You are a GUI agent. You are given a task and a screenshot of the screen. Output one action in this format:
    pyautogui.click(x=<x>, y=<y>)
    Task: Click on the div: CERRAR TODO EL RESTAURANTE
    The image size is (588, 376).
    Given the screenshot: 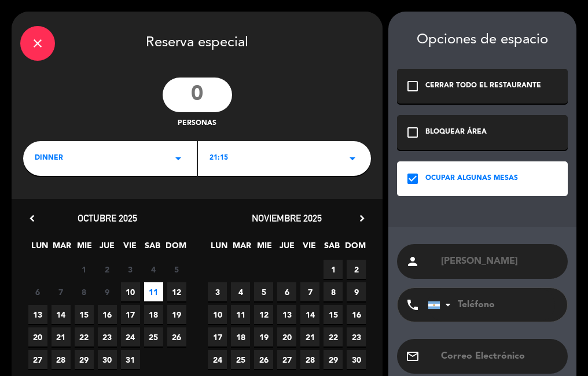 What is the action you would take?
    pyautogui.click(x=483, y=86)
    